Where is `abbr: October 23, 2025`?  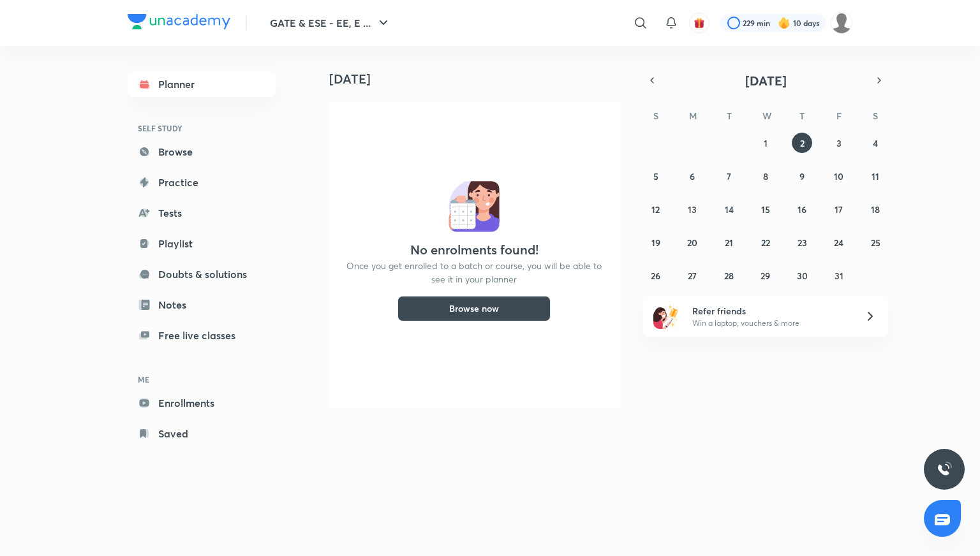 abbr: October 23, 2025 is located at coordinates (802, 242).